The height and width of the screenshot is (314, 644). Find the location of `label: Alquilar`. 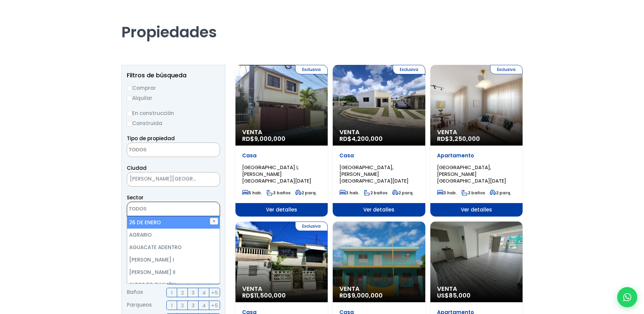

label: Alquilar is located at coordinates (174, 98).